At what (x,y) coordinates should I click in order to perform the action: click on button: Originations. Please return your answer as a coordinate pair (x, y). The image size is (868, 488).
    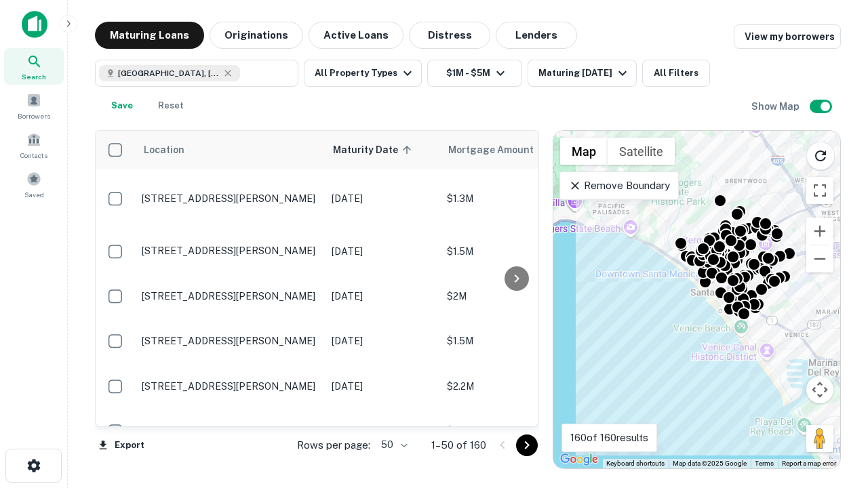
    Looking at the image, I should click on (257, 35).